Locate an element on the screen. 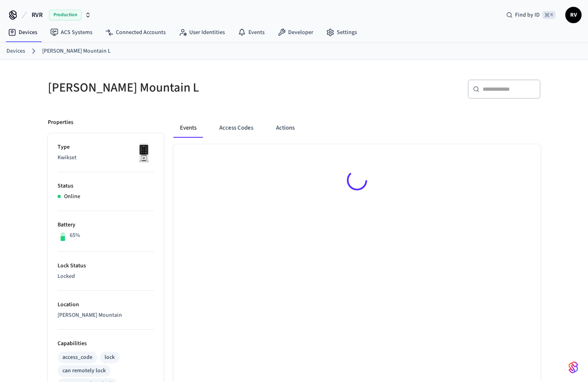 Image resolution: width=588 pixels, height=382 pixels. p: 65% is located at coordinates (75, 235).